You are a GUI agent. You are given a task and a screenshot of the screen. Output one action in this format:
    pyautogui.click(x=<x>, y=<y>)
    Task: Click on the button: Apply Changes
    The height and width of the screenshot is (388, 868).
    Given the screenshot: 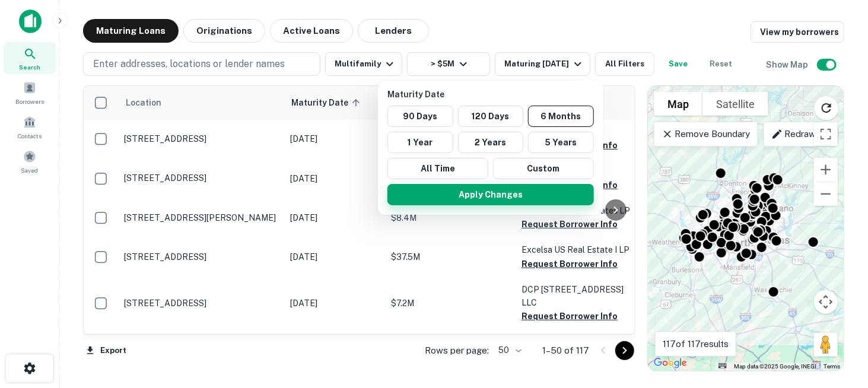 What is the action you would take?
    pyautogui.click(x=491, y=194)
    